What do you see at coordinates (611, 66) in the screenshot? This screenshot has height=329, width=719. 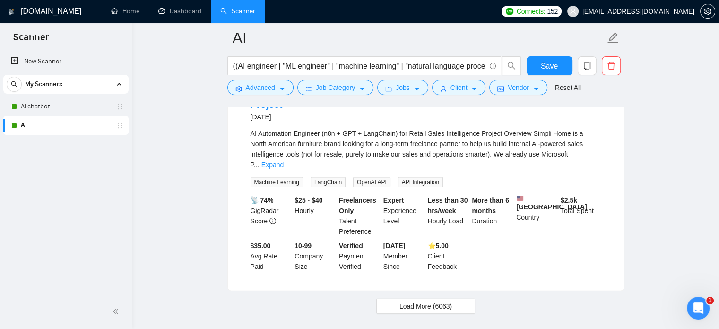 I see `span: delete` at bounding box center [611, 66].